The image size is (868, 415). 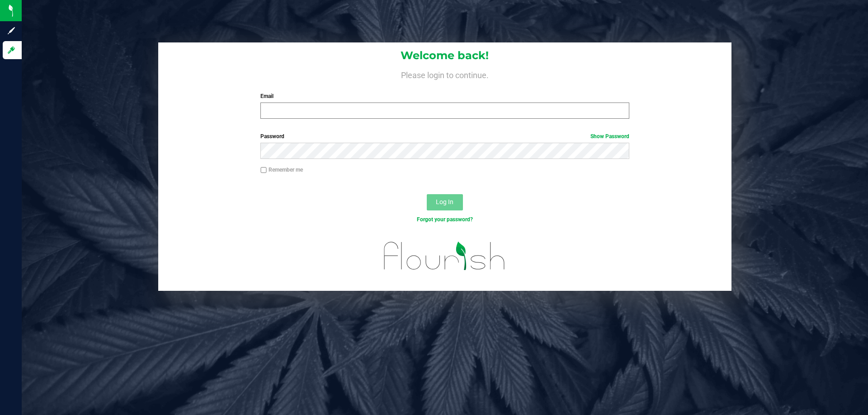 I want to click on h1: Welcome back!, so click(x=445, y=56).